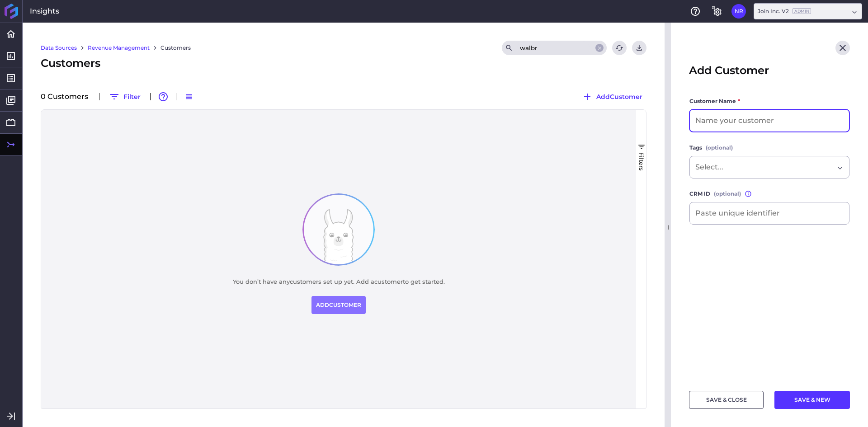 The width and height of the screenshot is (868, 427). I want to click on button: Close search, so click(600, 48).